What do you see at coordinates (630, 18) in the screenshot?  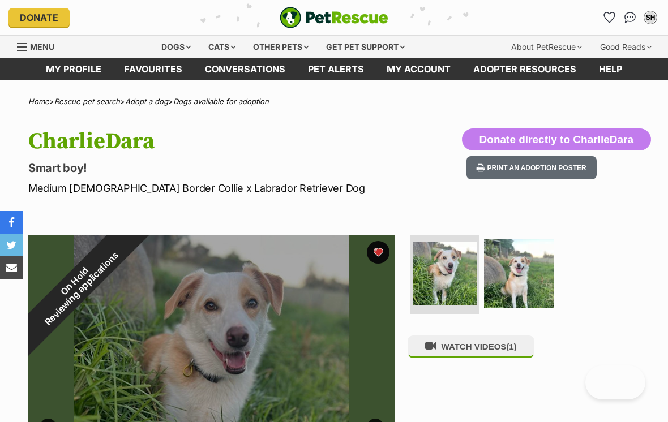 I see `ul: Account quick links` at bounding box center [630, 18].